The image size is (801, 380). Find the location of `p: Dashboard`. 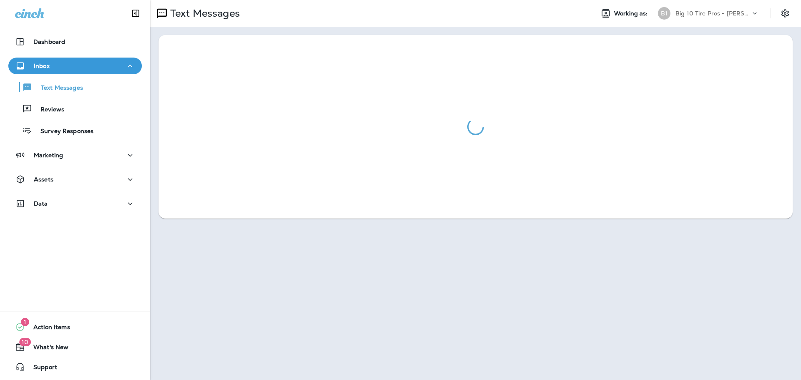

p: Dashboard is located at coordinates (49, 42).